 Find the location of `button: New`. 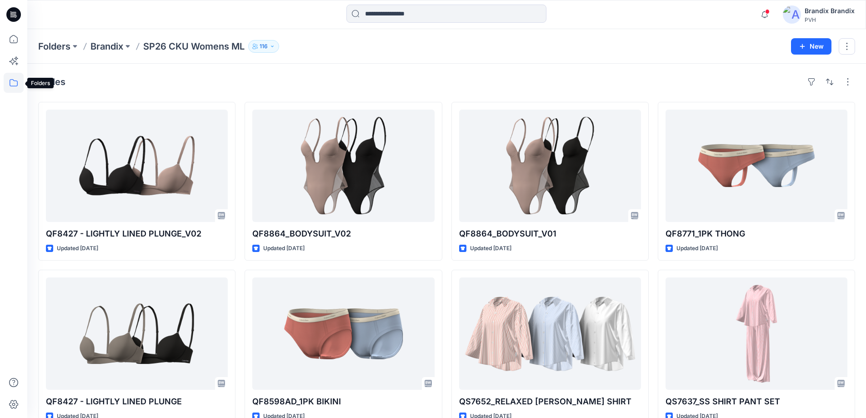

button: New is located at coordinates (811, 46).